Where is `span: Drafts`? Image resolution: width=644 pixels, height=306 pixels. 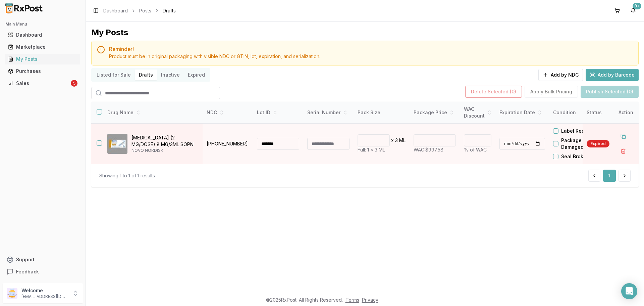 span: Drafts is located at coordinates (169, 10).